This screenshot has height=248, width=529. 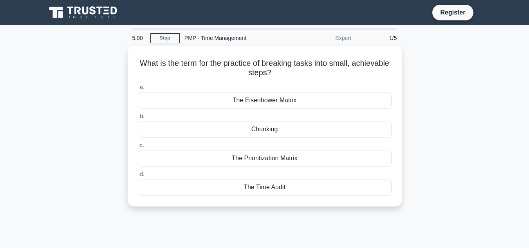 What do you see at coordinates (142, 174) in the screenshot?
I see `span: d.` at bounding box center [142, 174].